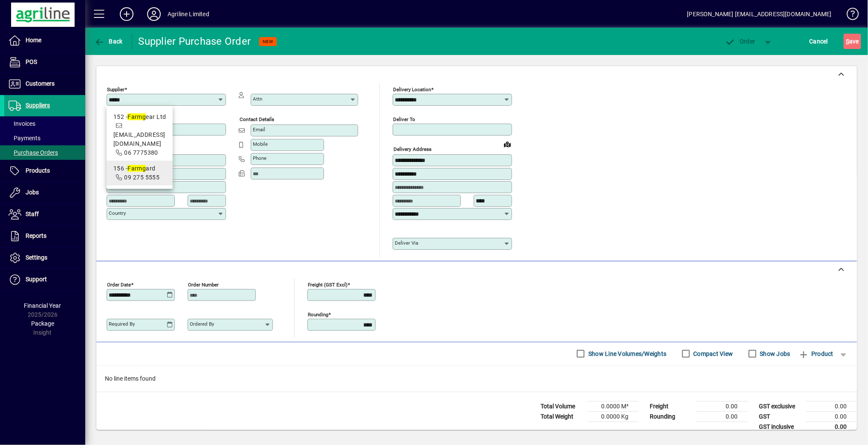 The height and width of the screenshot is (445, 868). I want to click on a: POS, so click(45, 62).